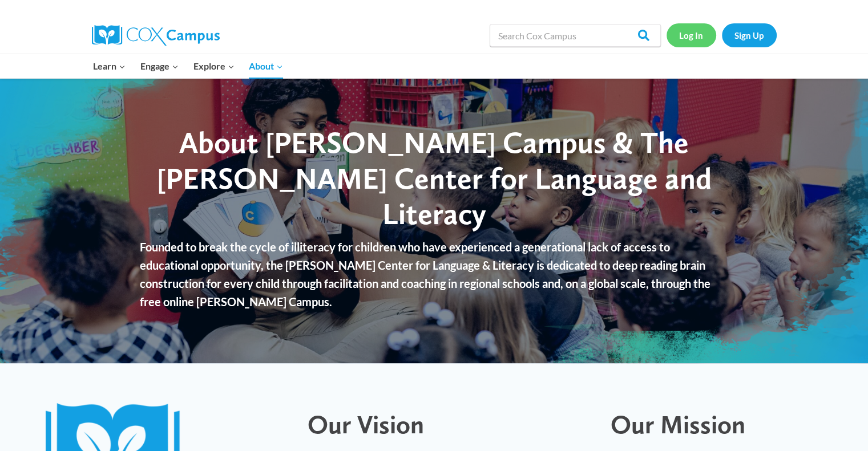  I want to click on a: Log In, so click(691, 35).